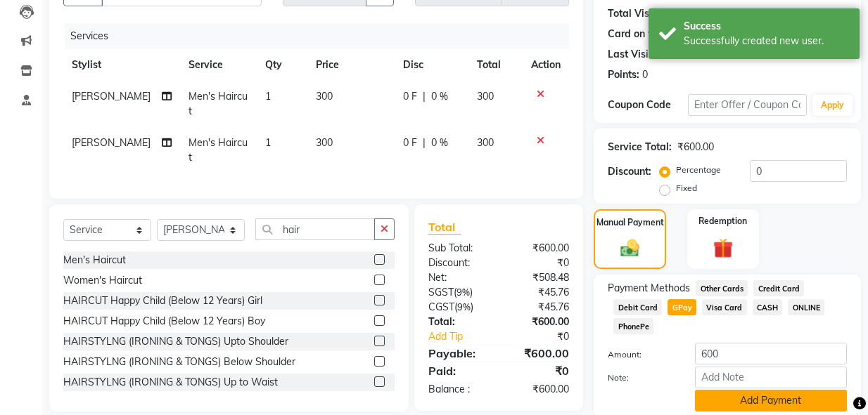 Image resolution: width=868 pixels, height=415 pixels. Describe the element at coordinates (458, 248) in the screenshot. I see `div: Sub Total:` at that location.